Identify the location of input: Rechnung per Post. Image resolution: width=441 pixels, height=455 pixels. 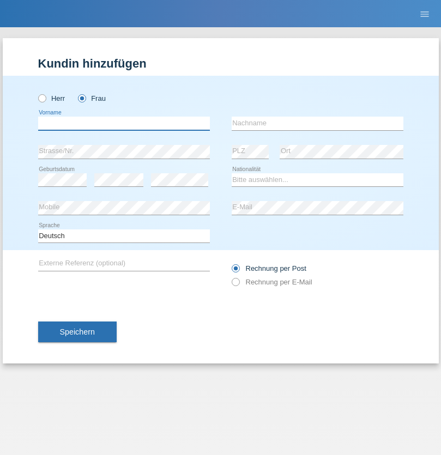
(235, 271).